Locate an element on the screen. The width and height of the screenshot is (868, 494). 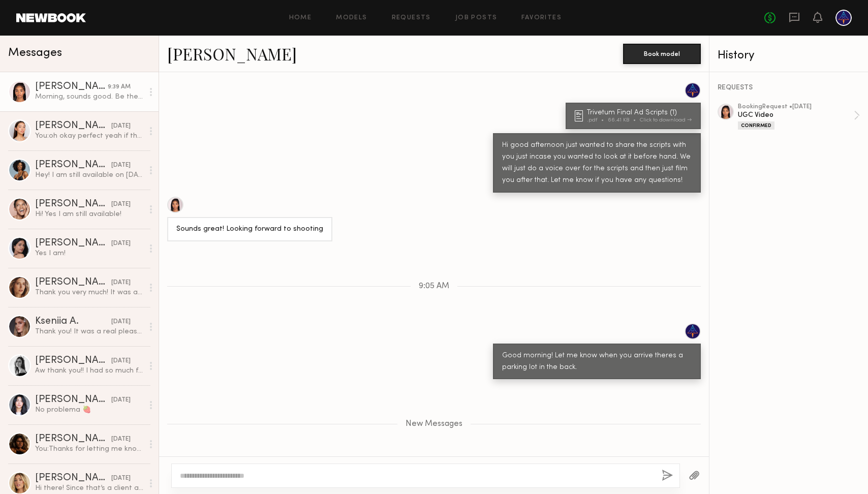
div: Confirmed is located at coordinates (756, 126).